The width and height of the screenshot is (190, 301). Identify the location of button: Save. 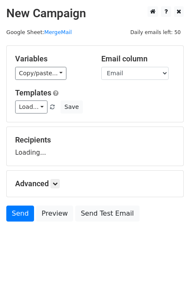
(71, 107).